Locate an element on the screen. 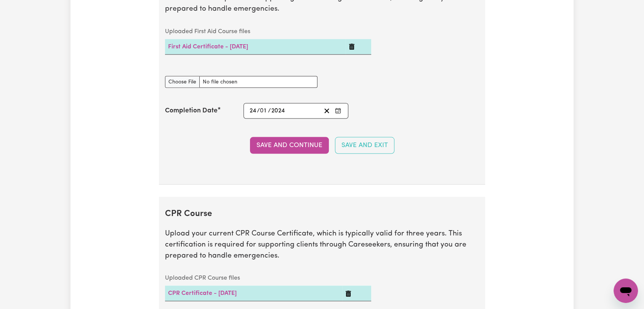  caption: Uploaded First Aid Course files is located at coordinates (268, 32).